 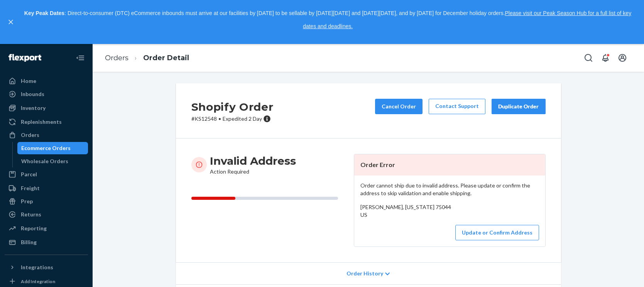 What do you see at coordinates (449, 165) in the screenshot?
I see `header: Order Error` at bounding box center [449, 165].